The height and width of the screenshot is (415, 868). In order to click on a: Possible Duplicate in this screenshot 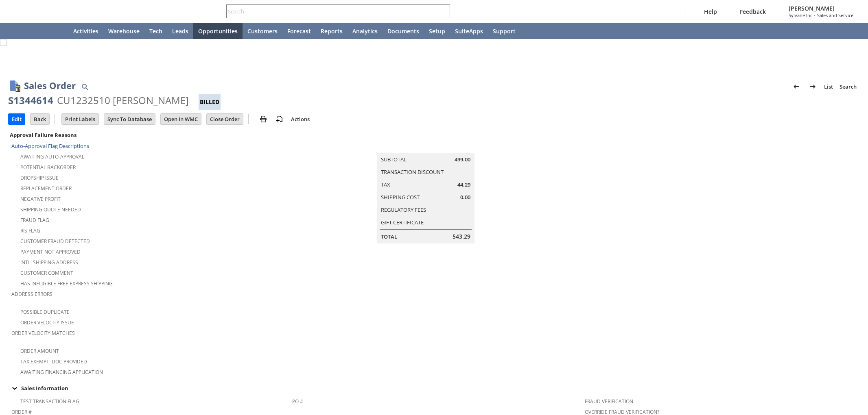, I will do `click(45, 312)`.